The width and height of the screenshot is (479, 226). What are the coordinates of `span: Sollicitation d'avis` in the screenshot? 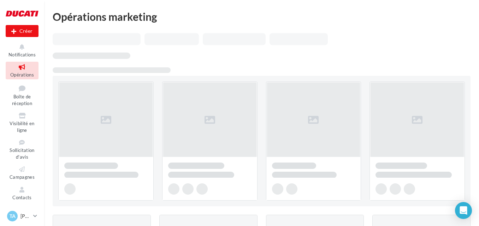 It's located at (22, 154).